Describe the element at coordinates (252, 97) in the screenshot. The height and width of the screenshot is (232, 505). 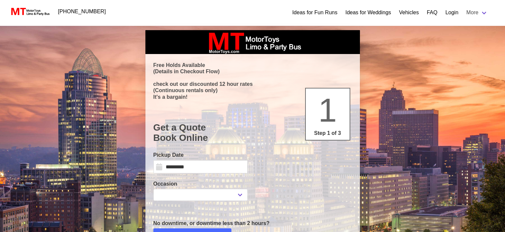
I see `p: It's a bargain!` at that location.